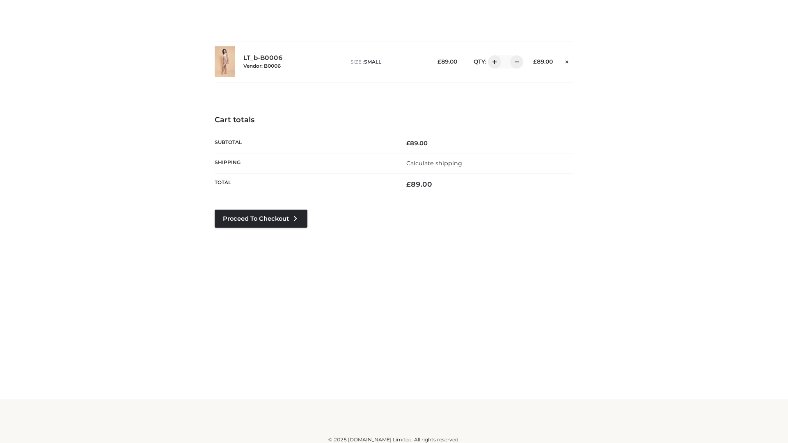  Describe the element at coordinates (261, 219) in the screenshot. I see `a: Proceed to Checkout` at that location.